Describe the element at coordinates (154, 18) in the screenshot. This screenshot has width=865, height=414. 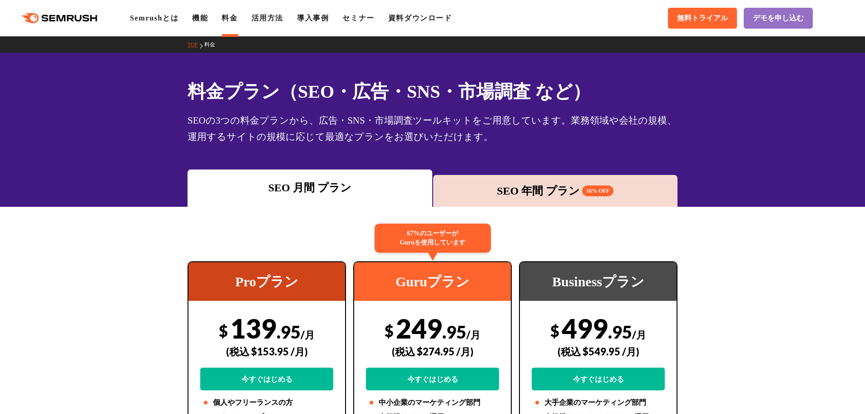
I see `a: Semrushとは` at that location.